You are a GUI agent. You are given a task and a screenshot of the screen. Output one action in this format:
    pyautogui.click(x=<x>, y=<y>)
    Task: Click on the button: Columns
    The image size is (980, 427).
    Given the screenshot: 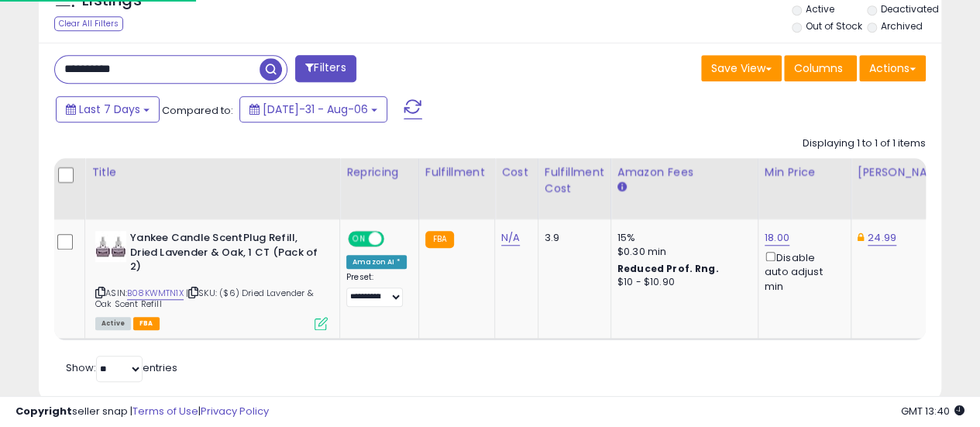 What is the action you would take?
    pyautogui.click(x=821, y=68)
    